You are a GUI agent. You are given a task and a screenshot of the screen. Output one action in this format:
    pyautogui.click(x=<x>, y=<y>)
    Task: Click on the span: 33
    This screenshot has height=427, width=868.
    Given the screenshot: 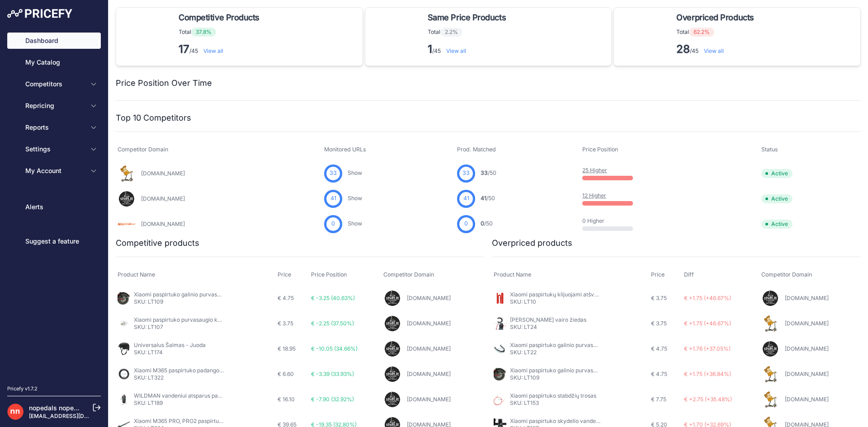 What is the action you would take?
    pyautogui.click(x=484, y=173)
    